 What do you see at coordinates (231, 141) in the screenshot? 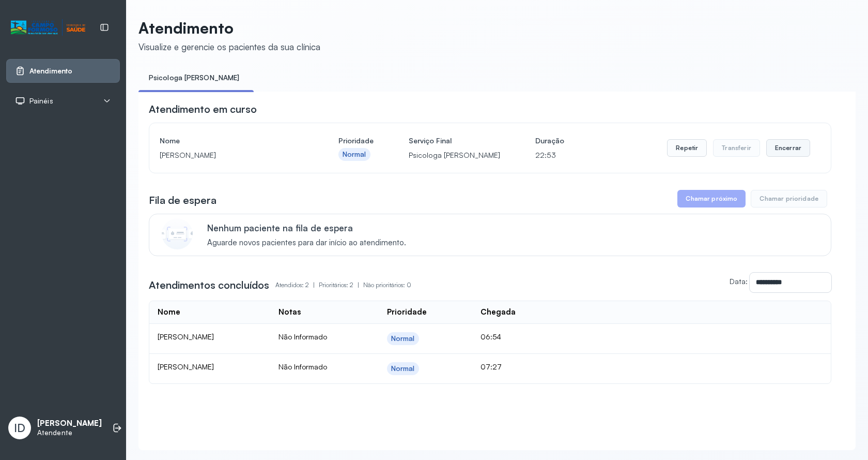
I see `h4: Nome` at bounding box center [231, 141].